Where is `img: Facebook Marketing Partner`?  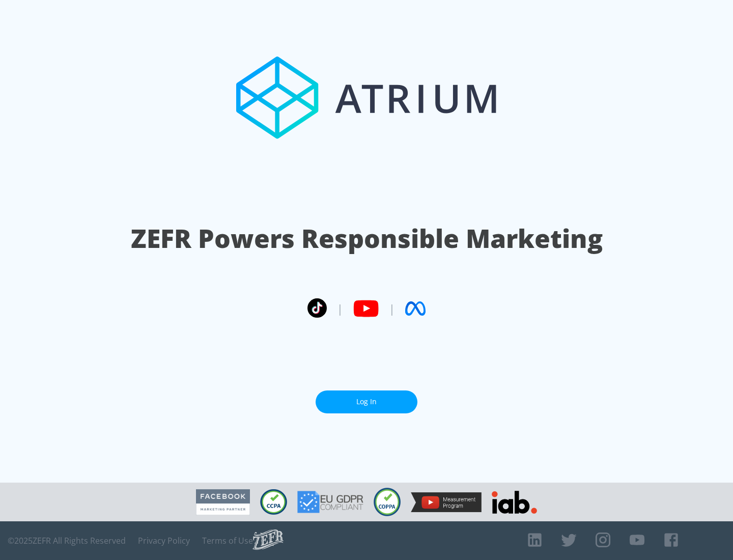
img: Facebook Marketing Partner is located at coordinates (223, 502).